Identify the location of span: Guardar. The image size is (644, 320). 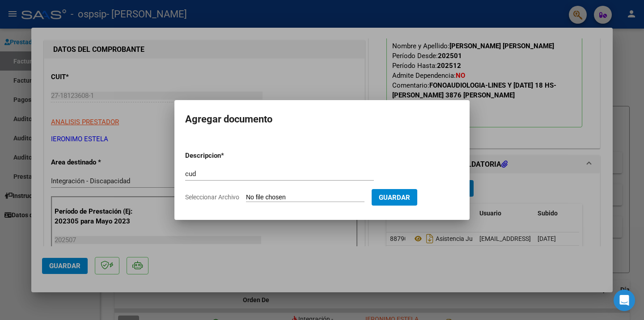
(394, 198).